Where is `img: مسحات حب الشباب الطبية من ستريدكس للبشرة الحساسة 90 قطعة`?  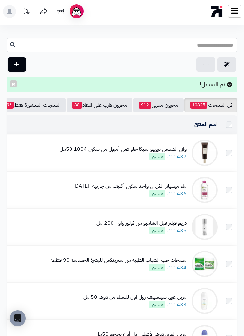 img: مسحات حب الشباب الطبية من ستريدكس للبشرة الحساسة 90 قطعة is located at coordinates (205, 264).